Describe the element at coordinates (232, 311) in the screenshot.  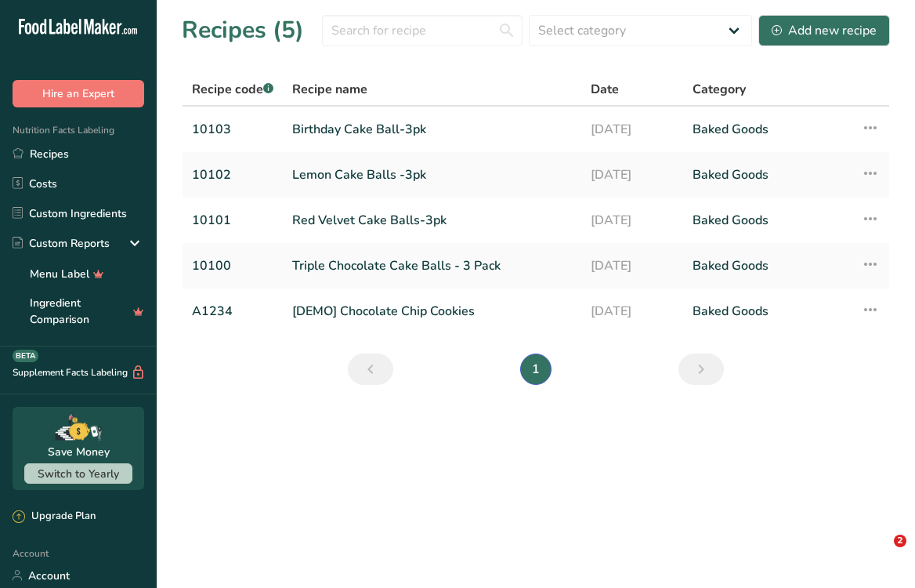
I see `a: A1234` at that location.